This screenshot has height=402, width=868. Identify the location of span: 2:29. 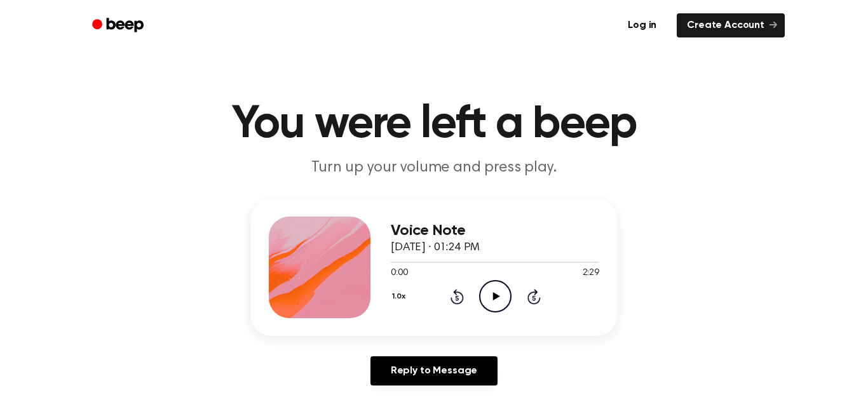
(591, 273).